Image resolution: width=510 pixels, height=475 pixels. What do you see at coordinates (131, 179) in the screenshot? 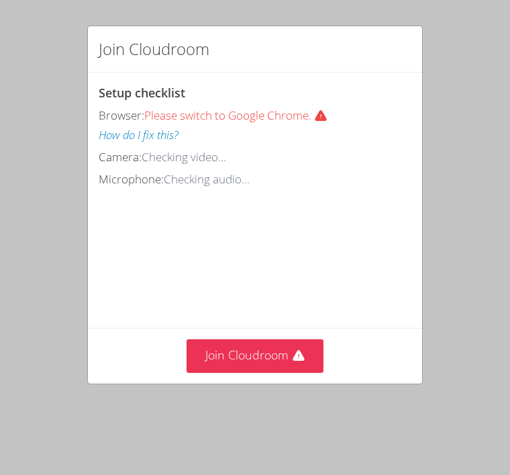
I see `span: Microphone:` at bounding box center [131, 179].